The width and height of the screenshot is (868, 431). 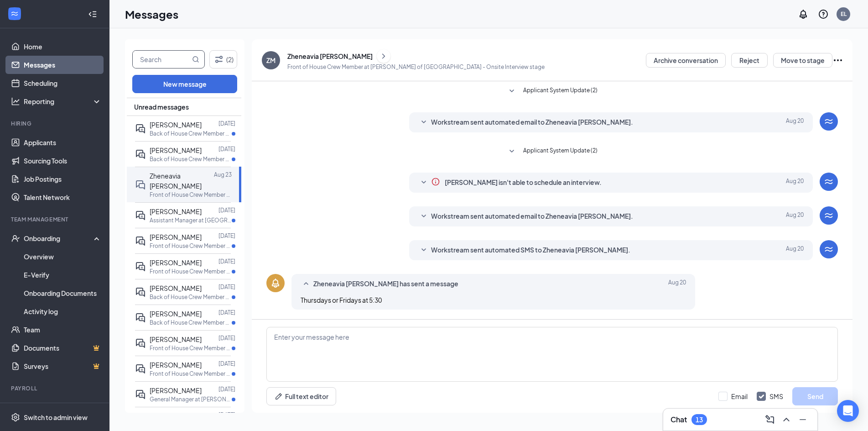 What do you see at coordinates (435, 182) in the screenshot?
I see `svg: Info` at bounding box center [435, 182].